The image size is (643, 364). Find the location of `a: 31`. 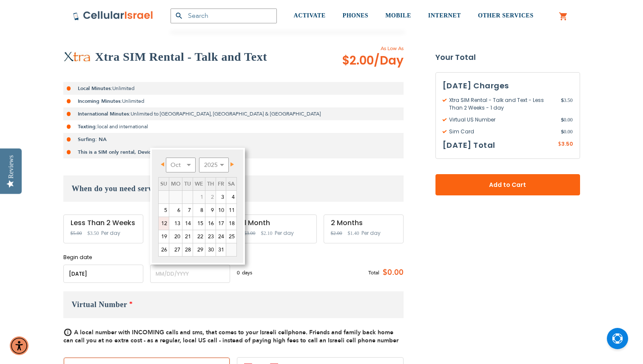

a: 31 is located at coordinates (221, 250).